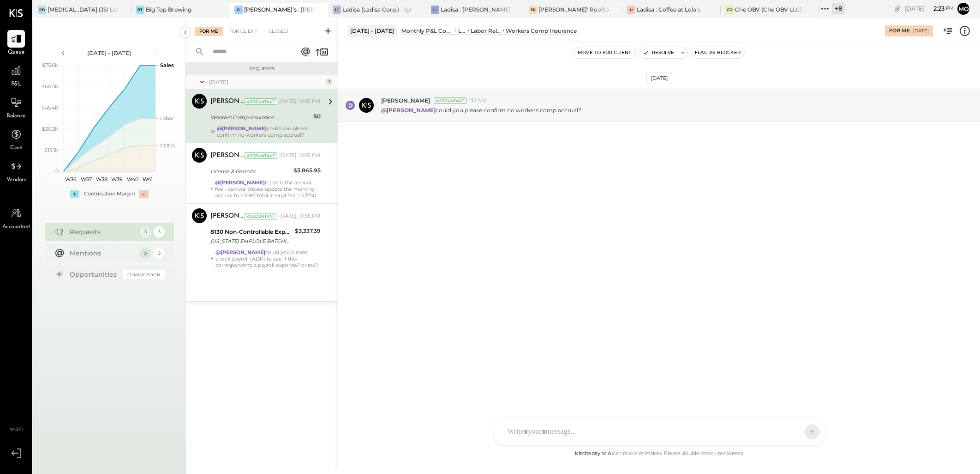 The image size is (980, 474). I want to click on text: W38, so click(101, 179).